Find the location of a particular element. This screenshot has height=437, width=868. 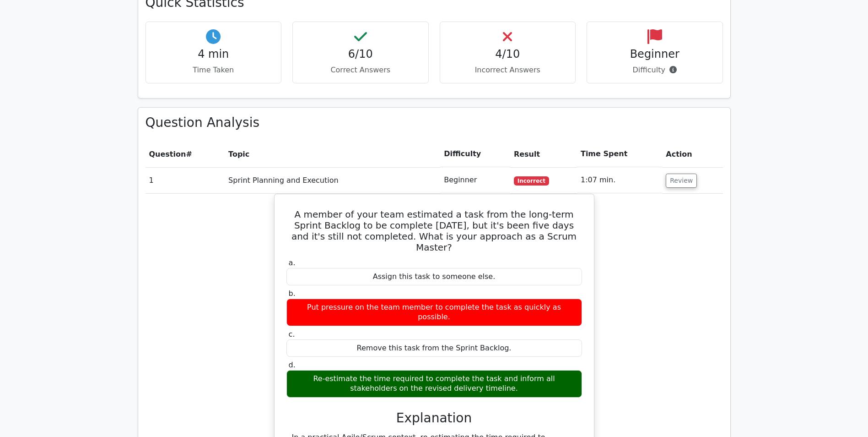

h4: 6/10 is located at coordinates (361, 54).